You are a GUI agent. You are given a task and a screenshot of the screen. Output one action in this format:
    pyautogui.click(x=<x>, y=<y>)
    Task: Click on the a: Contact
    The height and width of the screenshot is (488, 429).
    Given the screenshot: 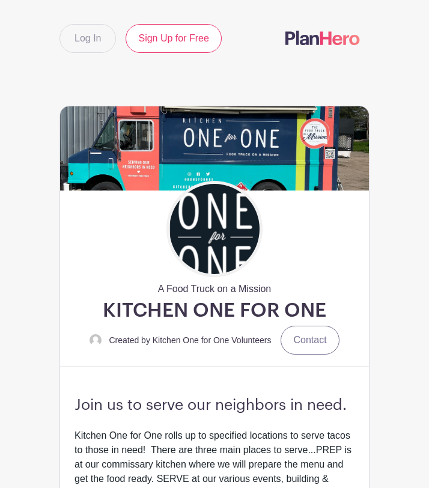 What is the action you would take?
    pyautogui.click(x=309, y=340)
    